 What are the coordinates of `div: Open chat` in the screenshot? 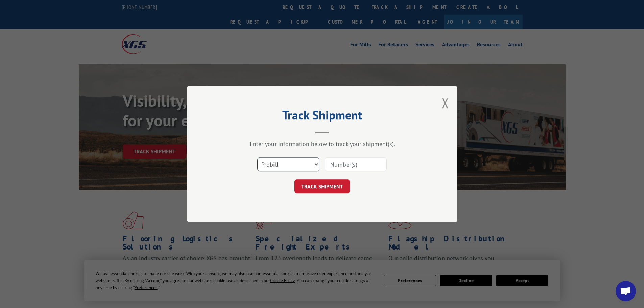 It's located at (626, 291).